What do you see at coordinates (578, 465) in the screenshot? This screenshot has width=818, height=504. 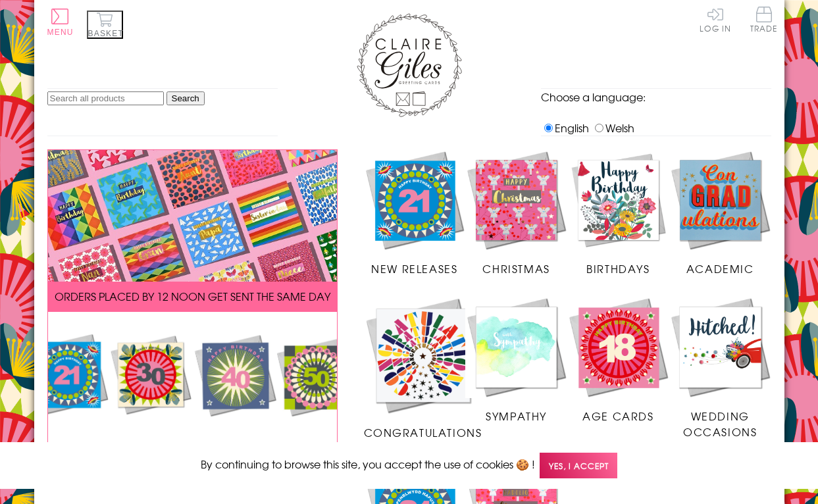 I see `span: Yes, I accept` at bounding box center [578, 465].